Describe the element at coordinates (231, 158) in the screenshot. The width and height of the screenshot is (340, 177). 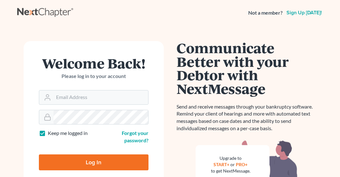
I see `div: Upgrade to` at that location.